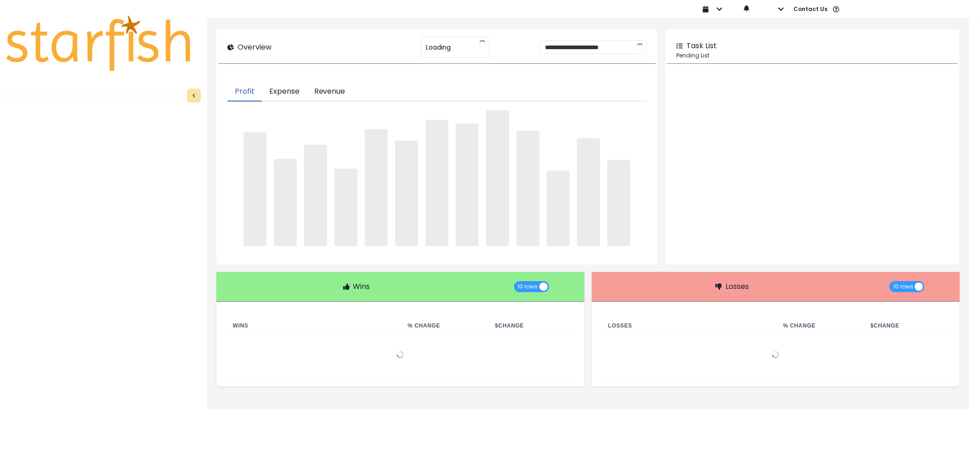  What do you see at coordinates (688, 326) in the screenshot?
I see `th: Losses` at bounding box center [688, 326].